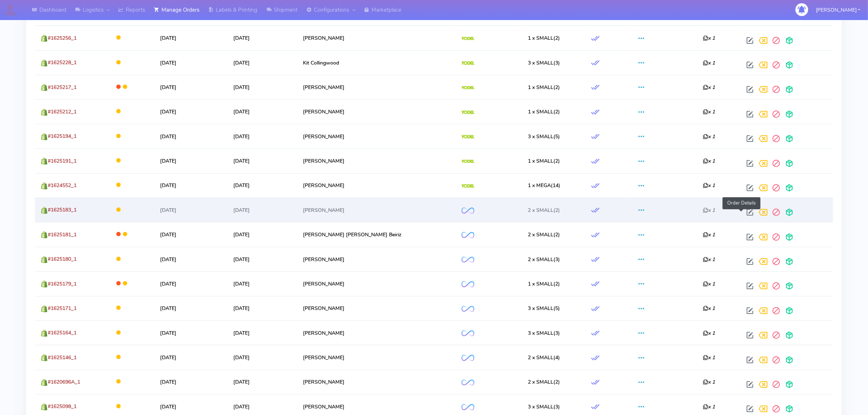 This screenshot has width=868, height=415. Describe the element at coordinates (62, 284) in the screenshot. I see `span: #1625179_1` at that location.